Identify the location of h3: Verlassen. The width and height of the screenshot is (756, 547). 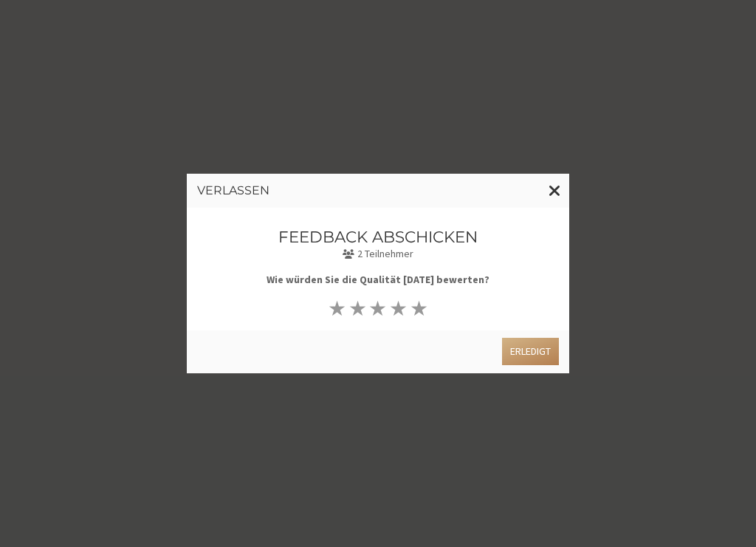
(378, 191).